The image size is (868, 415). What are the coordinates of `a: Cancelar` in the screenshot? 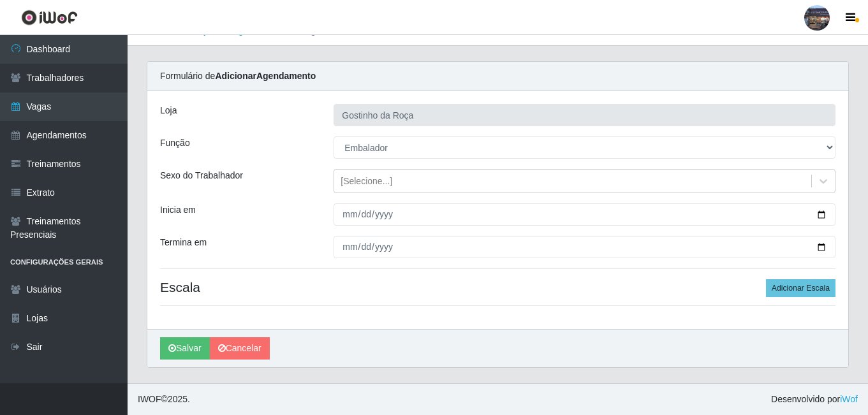 It's located at (240, 348).